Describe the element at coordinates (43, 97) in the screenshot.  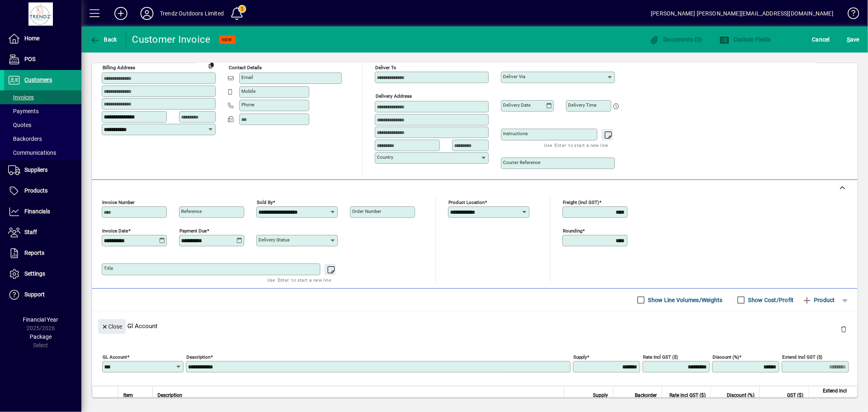
I see `a: Invoices` at that location.